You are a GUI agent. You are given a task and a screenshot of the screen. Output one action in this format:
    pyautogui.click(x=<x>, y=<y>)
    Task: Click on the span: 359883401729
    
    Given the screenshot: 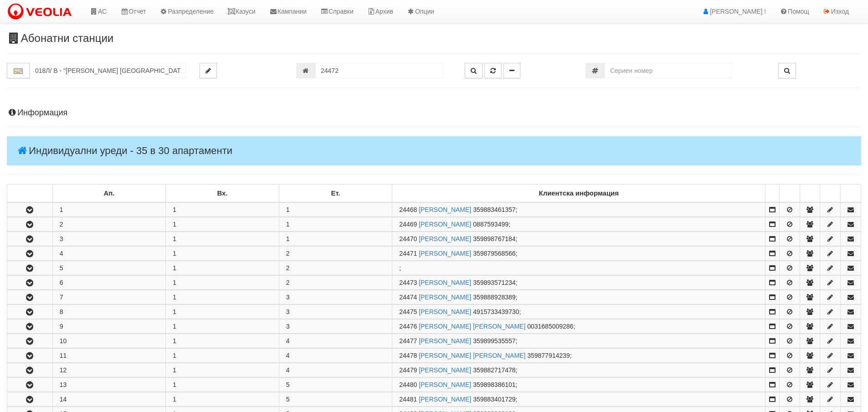 What is the action you would take?
    pyautogui.click(x=494, y=399)
    